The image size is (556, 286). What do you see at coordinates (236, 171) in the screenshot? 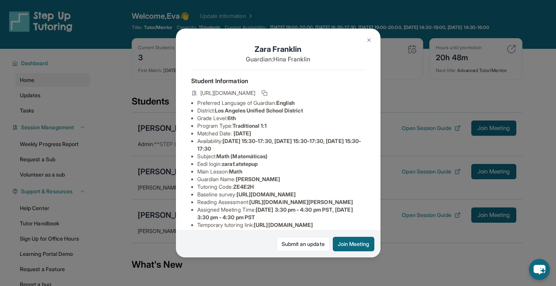
I see `span: Math` at bounding box center [236, 171].